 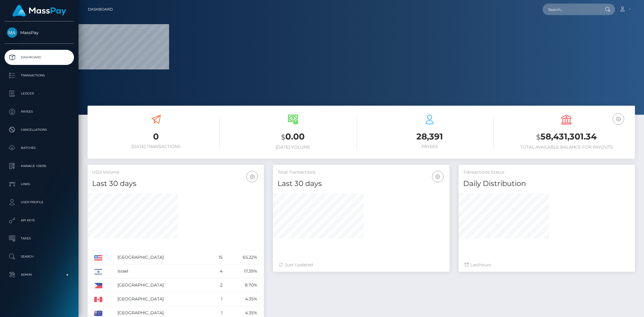 I want to click on img: CA.png, so click(x=98, y=300).